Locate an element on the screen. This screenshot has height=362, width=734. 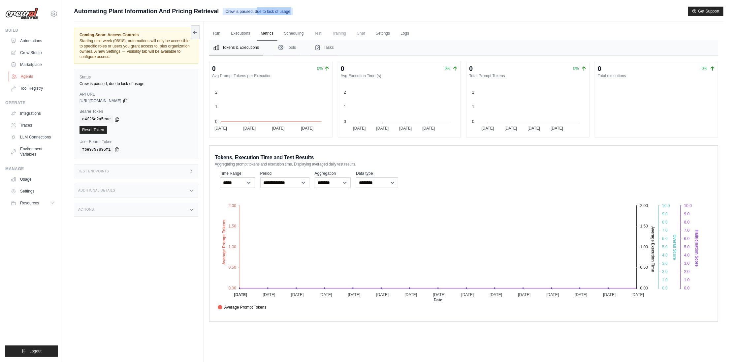
text: Average Prompt Tokens is located at coordinates (224, 242).